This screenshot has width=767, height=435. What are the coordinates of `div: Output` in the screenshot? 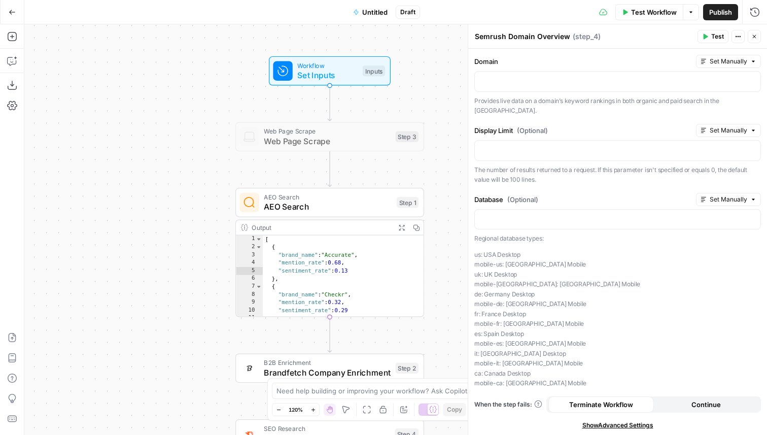 It's located at (321, 227).